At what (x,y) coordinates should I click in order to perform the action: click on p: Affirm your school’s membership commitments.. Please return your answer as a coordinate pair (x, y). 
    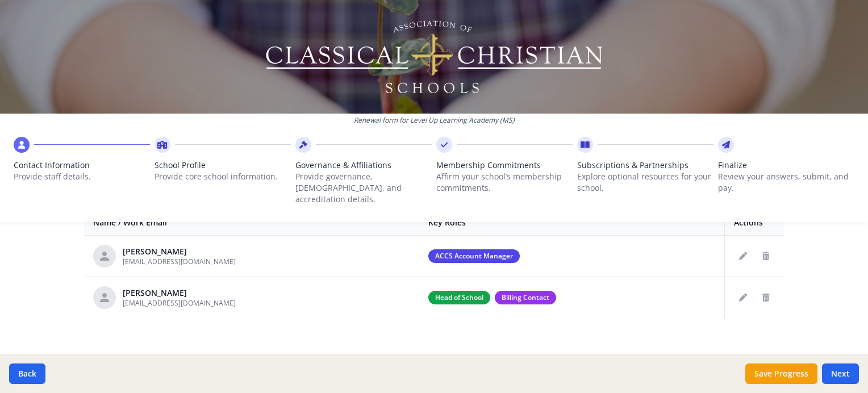
    Looking at the image, I should click on (504, 182).